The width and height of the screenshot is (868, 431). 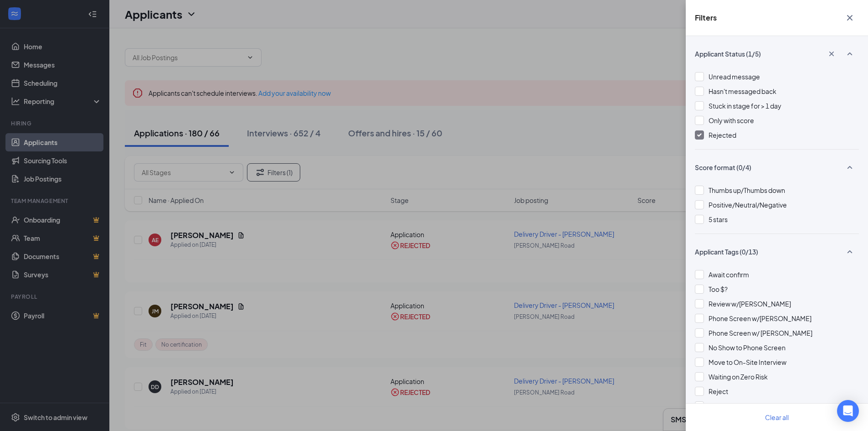 I want to click on span: Only with score, so click(x=731, y=121).